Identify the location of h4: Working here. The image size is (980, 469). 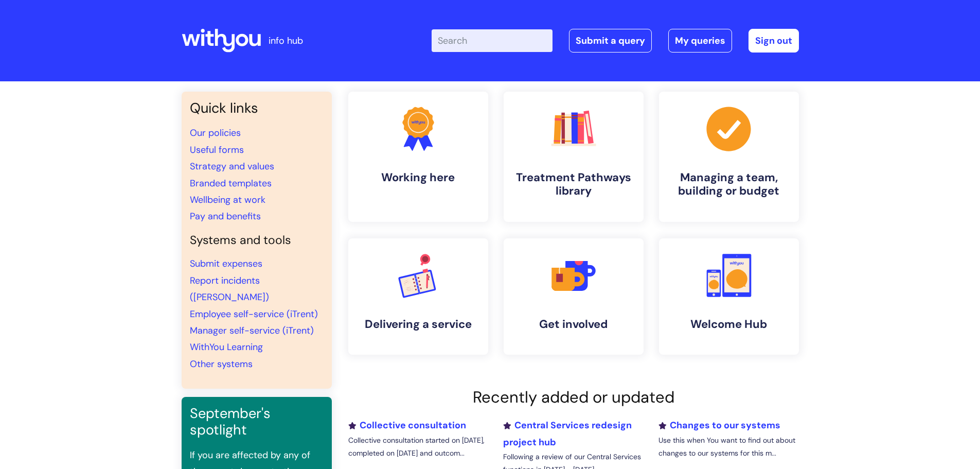
(418, 177).